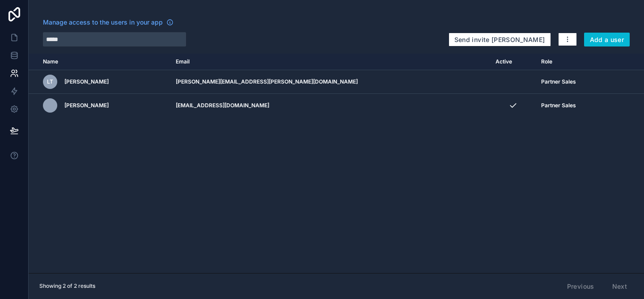  What do you see at coordinates (67, 286) in the screenshot?
I see `span: Showing 2 of 2 results` at bounding box center [67, 286].